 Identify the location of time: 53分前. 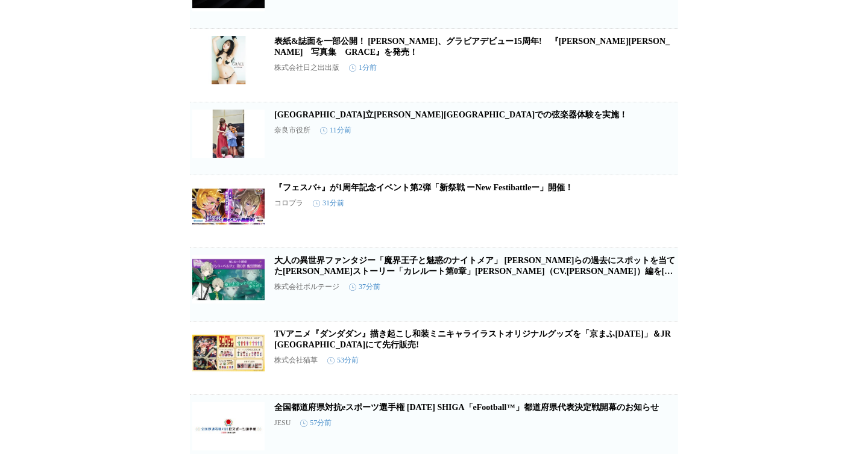
(343, 360).